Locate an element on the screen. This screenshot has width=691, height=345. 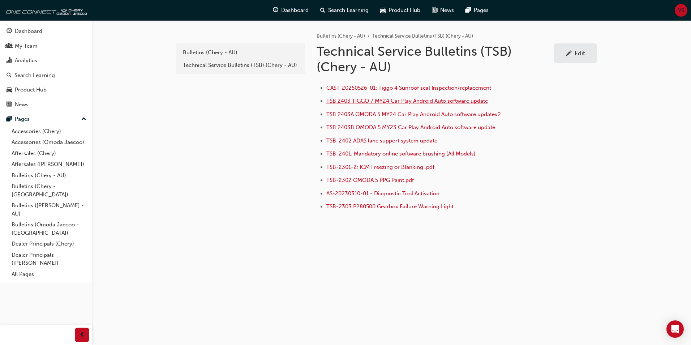
h1: Technical Service Bulletins (TSB) (Chery - AU) is located at coordinates (435, 59).